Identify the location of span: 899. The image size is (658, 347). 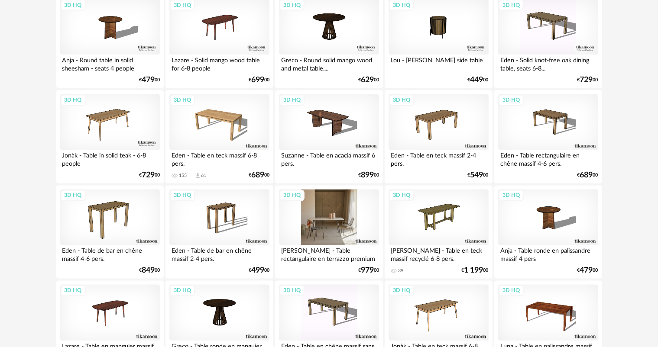
(367, 176).